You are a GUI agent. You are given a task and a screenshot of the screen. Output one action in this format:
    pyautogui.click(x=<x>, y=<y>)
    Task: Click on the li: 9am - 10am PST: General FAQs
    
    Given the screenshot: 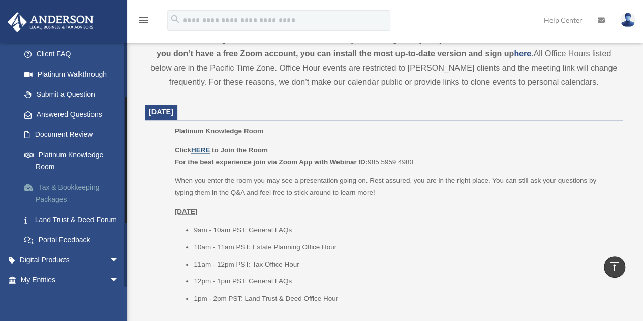 What is the action you would take?
    pyautogui.click(x=405, y=230)
    